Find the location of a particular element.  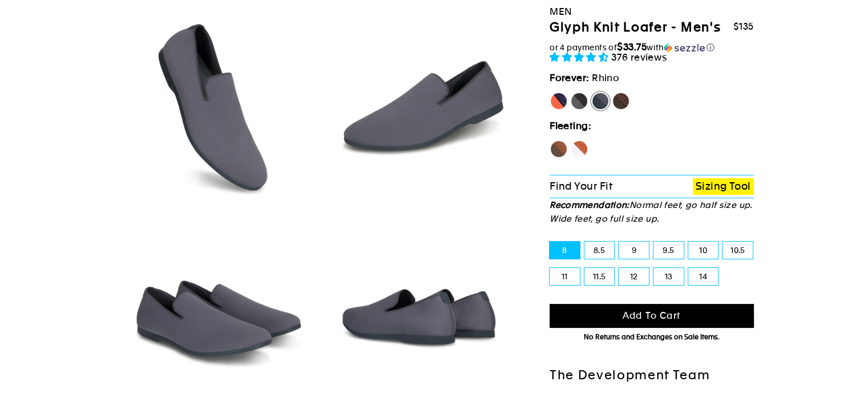

span: No Returns and Exchanges on Sale Items. is located at coordinates (652, 337).